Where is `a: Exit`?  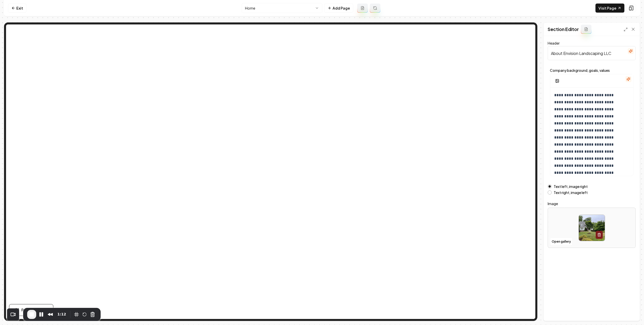
a: Exit is located at coordinates (17, 8).